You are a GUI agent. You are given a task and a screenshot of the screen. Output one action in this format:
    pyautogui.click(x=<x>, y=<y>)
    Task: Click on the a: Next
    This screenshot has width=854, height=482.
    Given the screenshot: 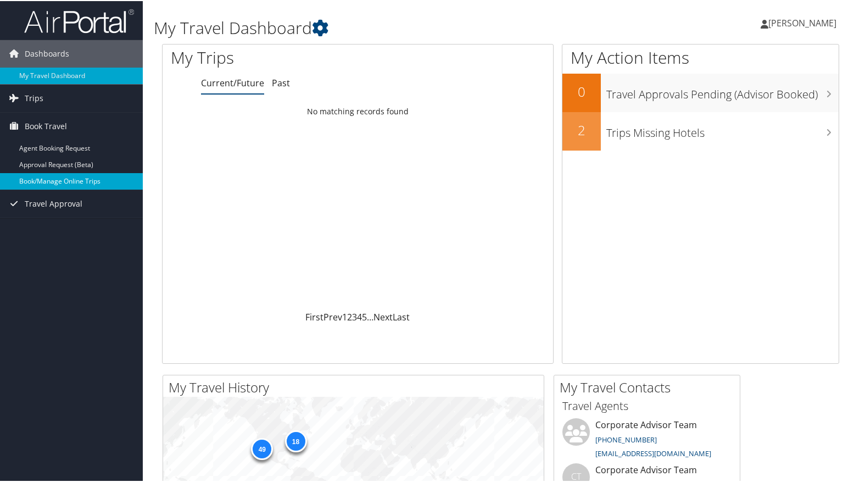 What is the action you would take?
    pyautogui.click(x=383, y=316)
    